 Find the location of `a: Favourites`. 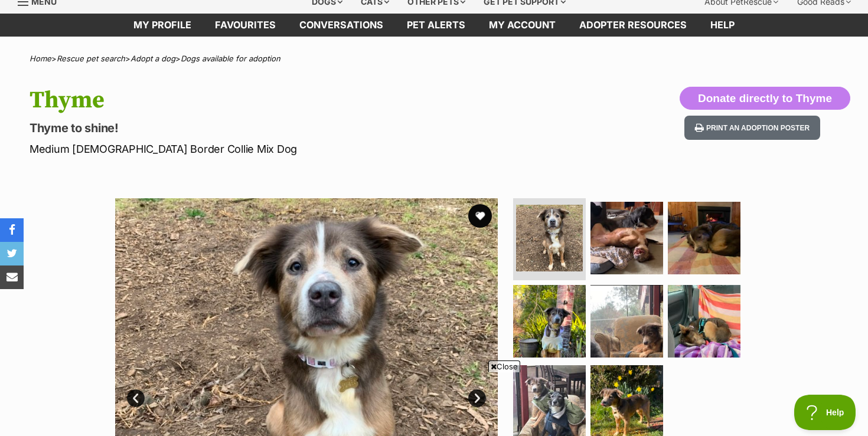

a: Favourites is located at coordinates (245, 25).